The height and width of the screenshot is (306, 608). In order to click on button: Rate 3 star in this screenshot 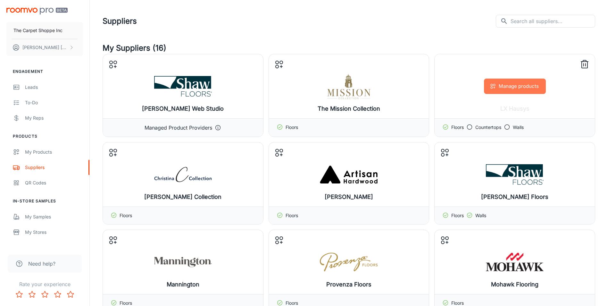, I will do `click(45, 294)`.